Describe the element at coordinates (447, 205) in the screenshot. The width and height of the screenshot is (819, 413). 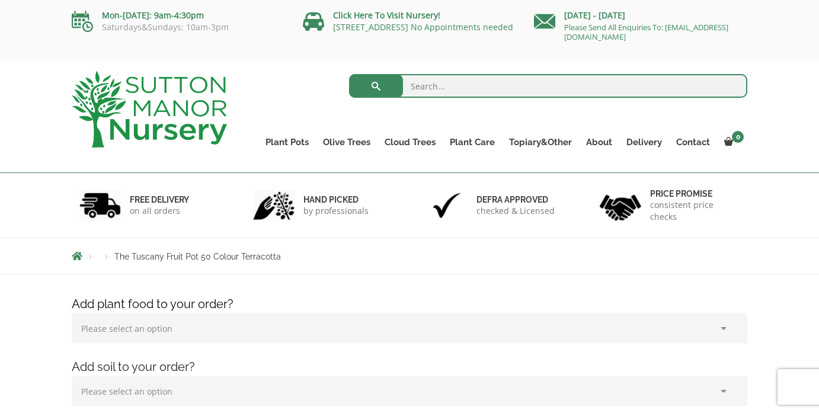
I see `img: 3.jpg` at that location.